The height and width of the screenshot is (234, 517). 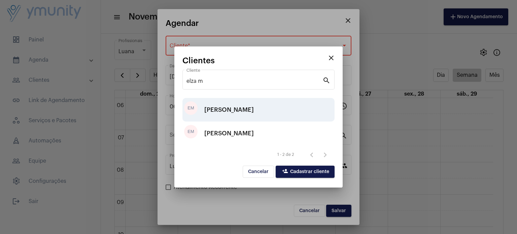 I want to click on button: Página anterior, so click(x=312, y=154).